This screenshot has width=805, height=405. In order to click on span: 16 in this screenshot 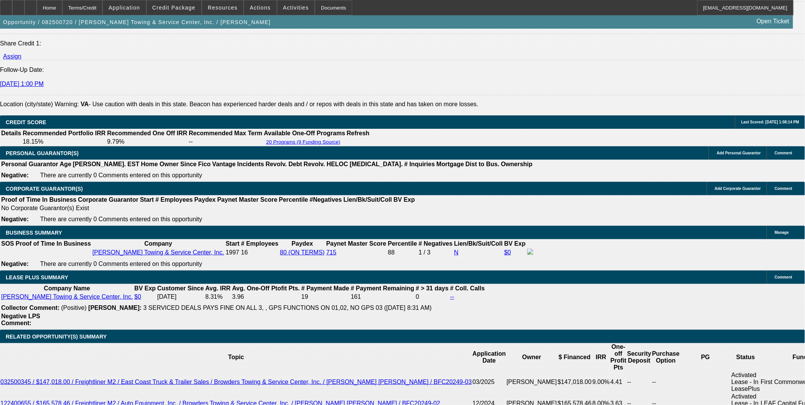, I will do `click(245, 252)`.